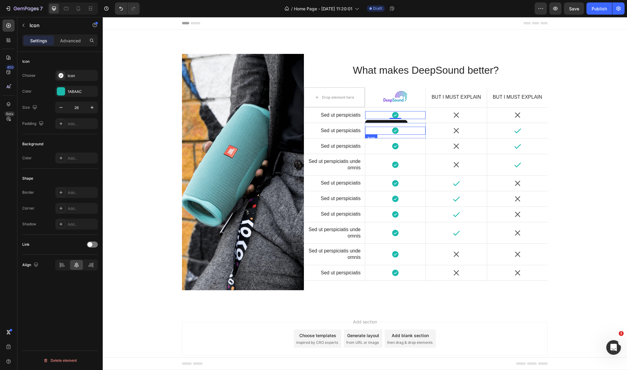 This screenshot has width=627, height=370. I want to click on button: 7, so click(24, 9).